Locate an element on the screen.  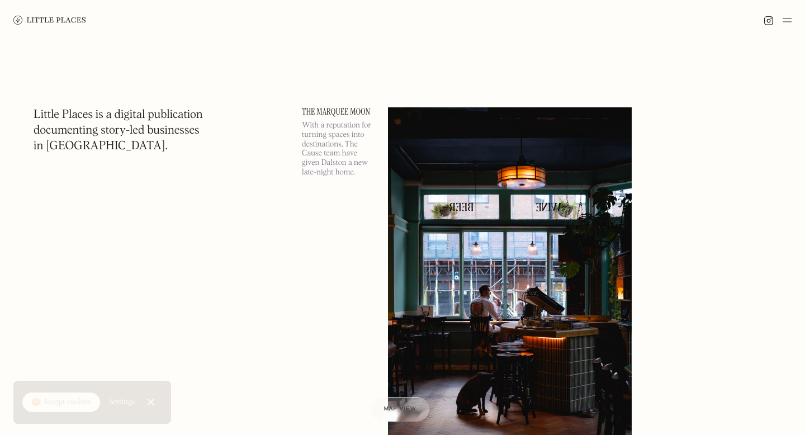
p: With a reputation for turning spaces into destinations, The Cause team have given Dalston a new l... is located at coordinates (338, 149).